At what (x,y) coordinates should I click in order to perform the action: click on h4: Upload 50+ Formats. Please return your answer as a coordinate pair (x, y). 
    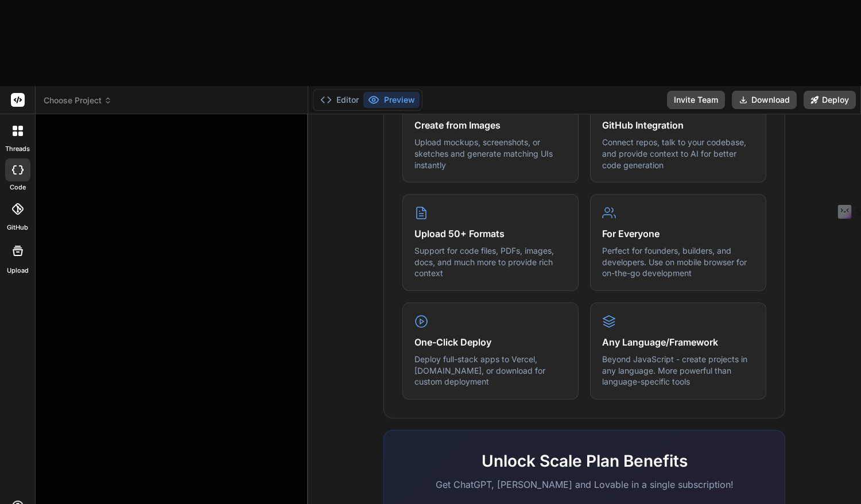
    Looking at the image, I should click on (490, 234).